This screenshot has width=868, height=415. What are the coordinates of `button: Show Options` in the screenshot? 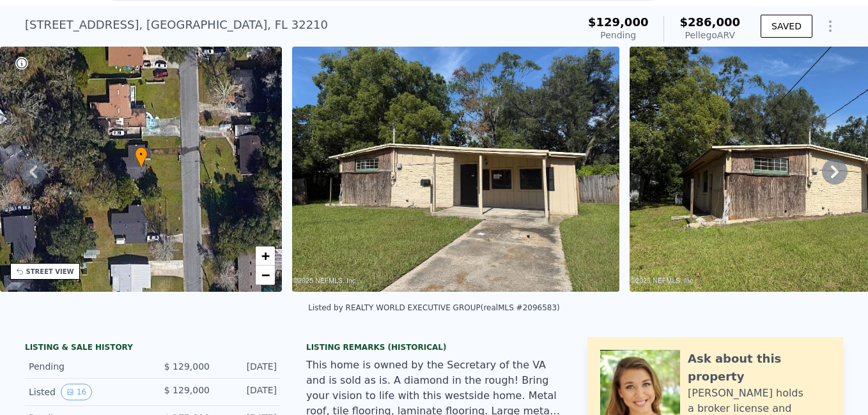 It's located at (830, 26).